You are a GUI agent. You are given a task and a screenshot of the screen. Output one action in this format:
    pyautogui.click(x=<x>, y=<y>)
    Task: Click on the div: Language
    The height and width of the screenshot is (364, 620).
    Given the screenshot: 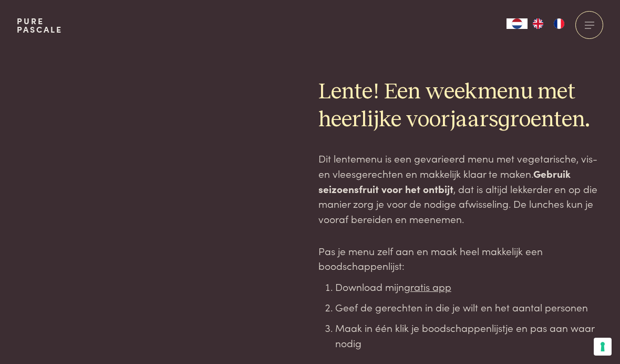 What is the action you would take?
    pyautogui.click(x=517, y=24)
    